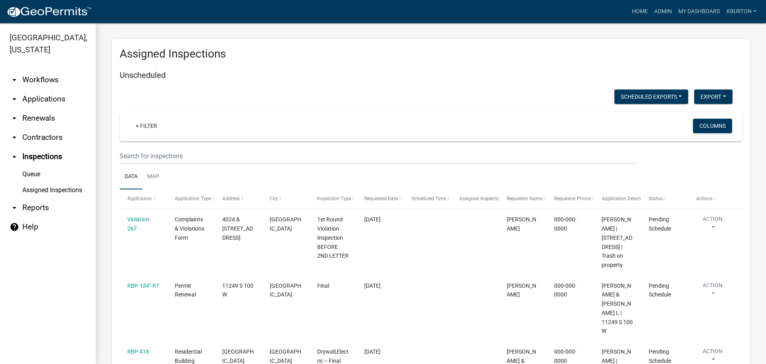  What do you see at coordinates (570, 199) in the screenshot?
I see `datatable-header-cell: Requestor Phone` at bounding box center [570, 199].